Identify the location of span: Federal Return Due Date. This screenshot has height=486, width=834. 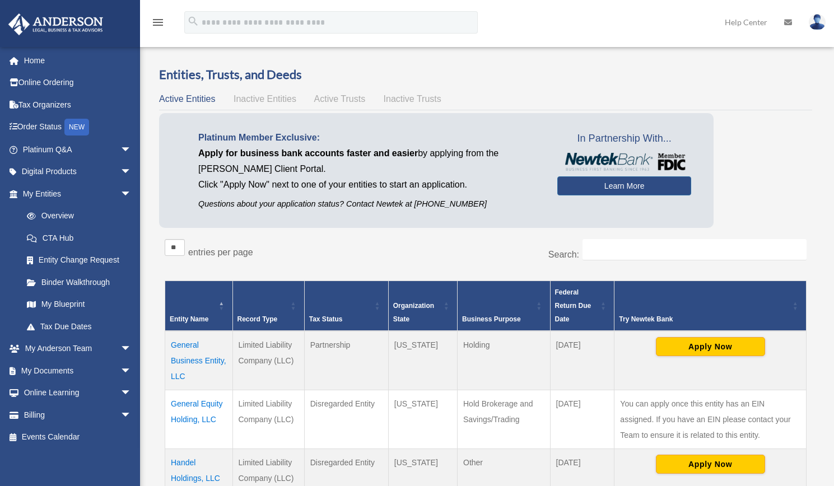
(573, 306).